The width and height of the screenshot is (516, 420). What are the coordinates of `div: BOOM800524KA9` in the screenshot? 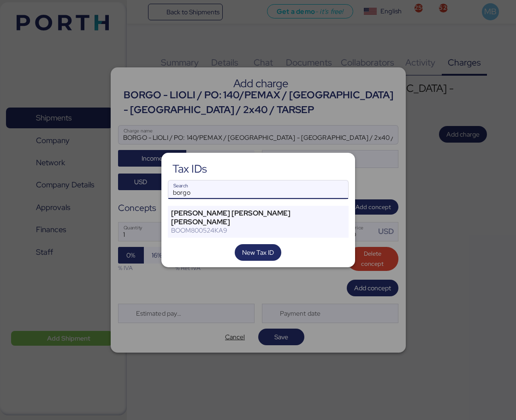 It's located at (243, 230).